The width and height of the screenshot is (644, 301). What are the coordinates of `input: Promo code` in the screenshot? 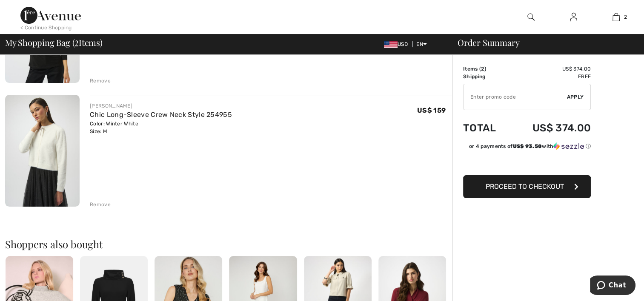 It's located at (515, 97).